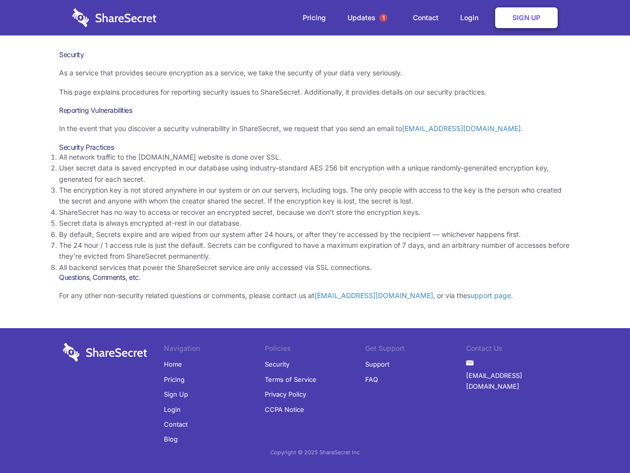  What do you see at coordinates (315, 234) in the screenshot?
I see `li: By default, Secrets expire and are wiped from our system after 24 hours, or after they’re accesse...` at bounding box center [315, 234].